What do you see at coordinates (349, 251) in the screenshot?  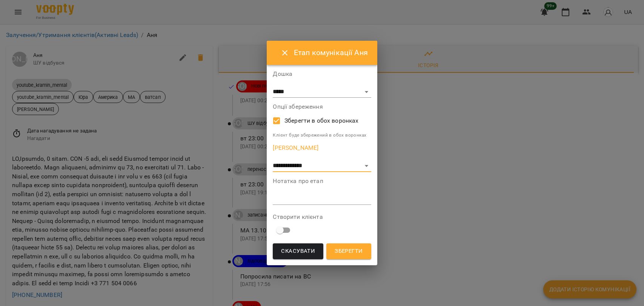 I see `button: Зберегти` at bounding box center [349, 251].